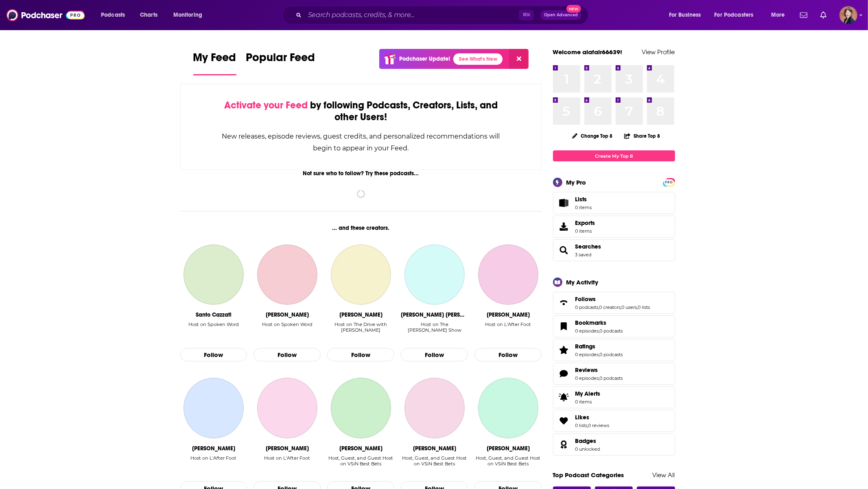 The height and width of the screenshot is (489, 868). I want to click on a: Daniel Riolo, so click(214, 408).